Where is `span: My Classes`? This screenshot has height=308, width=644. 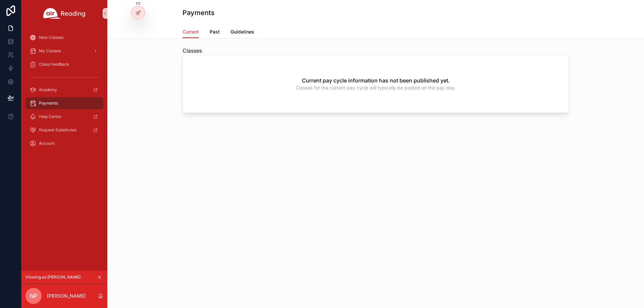
span: My Classes is located at coordinates (49, 51).